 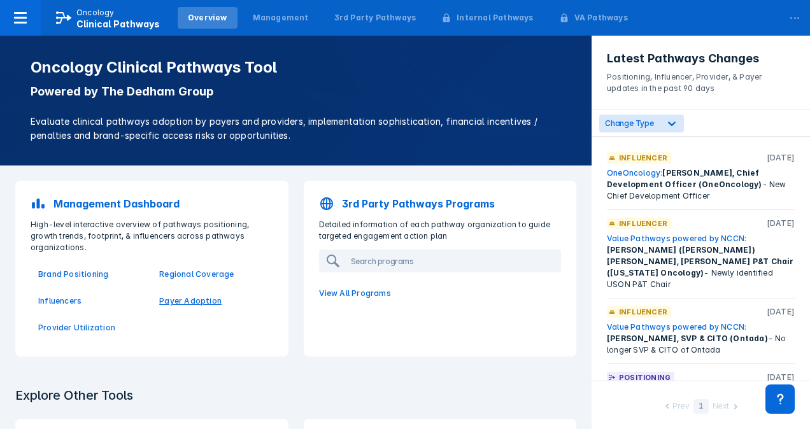 I want to click on div: Management, so click(x=281, y=18).